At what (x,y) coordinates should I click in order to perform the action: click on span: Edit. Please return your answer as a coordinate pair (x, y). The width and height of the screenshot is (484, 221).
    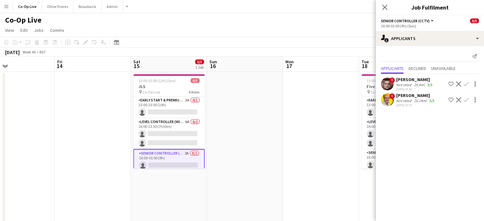
    Looking at the image, I should click on (24, 30).